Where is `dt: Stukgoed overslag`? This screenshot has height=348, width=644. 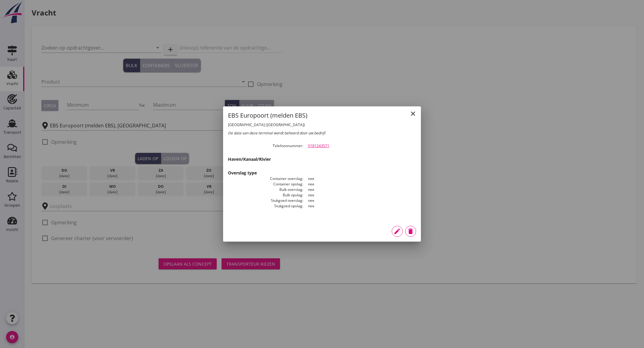
dt: Stukgoed overslag is located at coordinates (265, 201).